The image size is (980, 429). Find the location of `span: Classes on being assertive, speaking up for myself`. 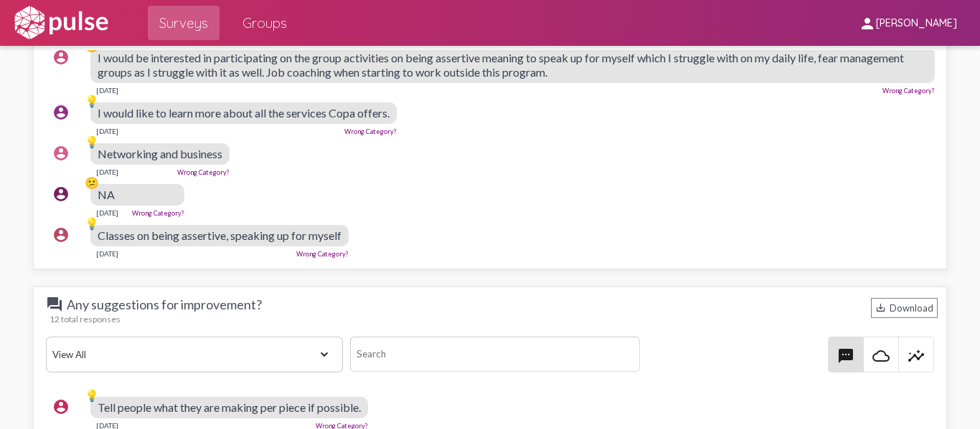

span: Classes on being assertive, speaking up for myself is located at coordinates (219, 235).